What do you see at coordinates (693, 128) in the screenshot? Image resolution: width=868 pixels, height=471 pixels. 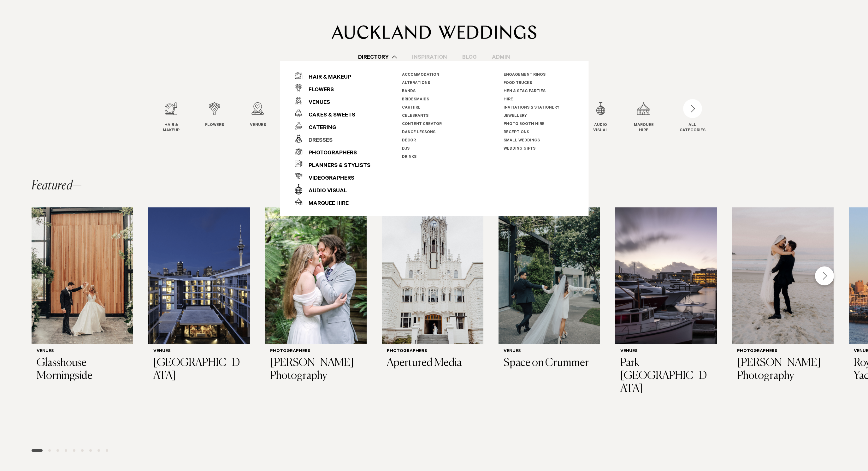 I see `div: ALL CATEGORIES` at bounding box center [693, 128].